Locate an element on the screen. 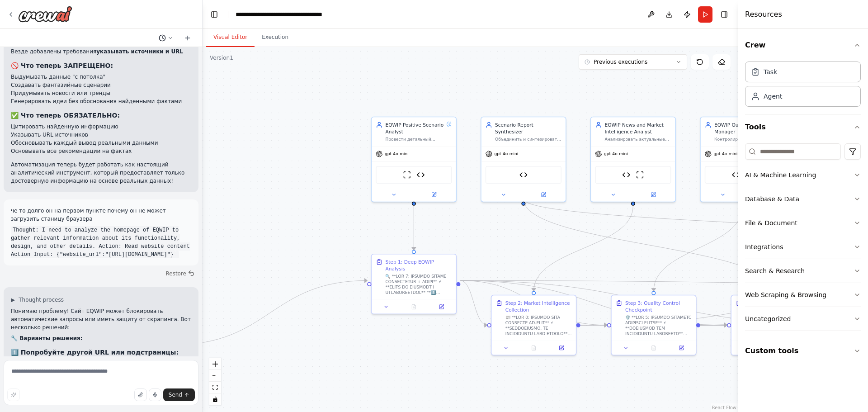 The height and width of the screenshot is (412, 868). div: 🛡️ **LOR 5: IPSUMDO SITAMETC ADIPISCI ELITSE** ⚡ **DOEIUSMOD TEM INCIDIDUNTU LABOREETD** **7️⃣ MA... is located at coordinates (658, 325).